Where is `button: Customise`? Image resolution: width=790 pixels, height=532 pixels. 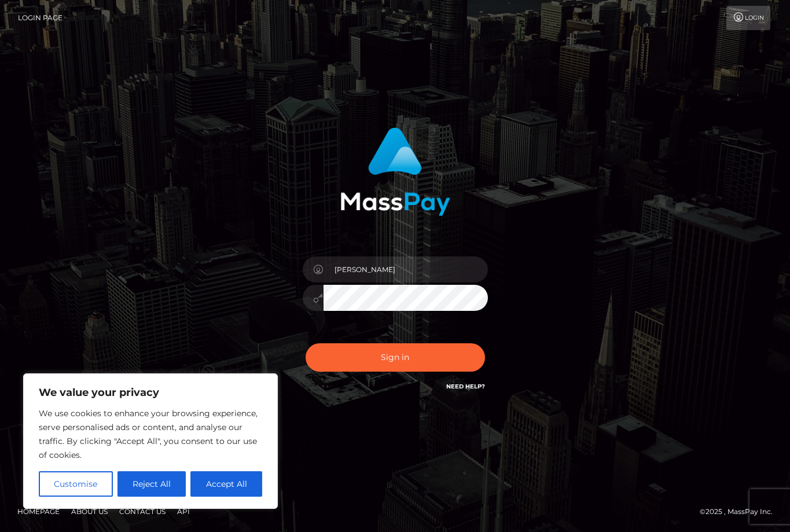 button: Customise is located at coordinates (76, 484).